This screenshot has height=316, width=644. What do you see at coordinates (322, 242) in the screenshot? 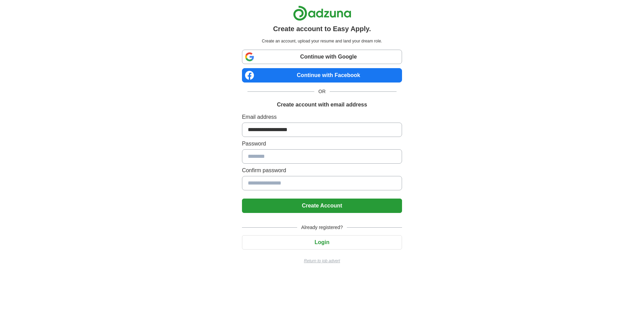
I see `button: Login` at bounding box center [322, 242].